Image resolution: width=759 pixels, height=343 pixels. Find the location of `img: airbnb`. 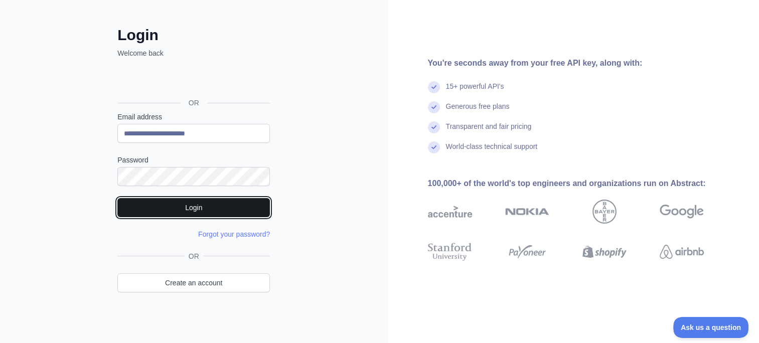

img: airbnb is located at coordinates (682, 252).